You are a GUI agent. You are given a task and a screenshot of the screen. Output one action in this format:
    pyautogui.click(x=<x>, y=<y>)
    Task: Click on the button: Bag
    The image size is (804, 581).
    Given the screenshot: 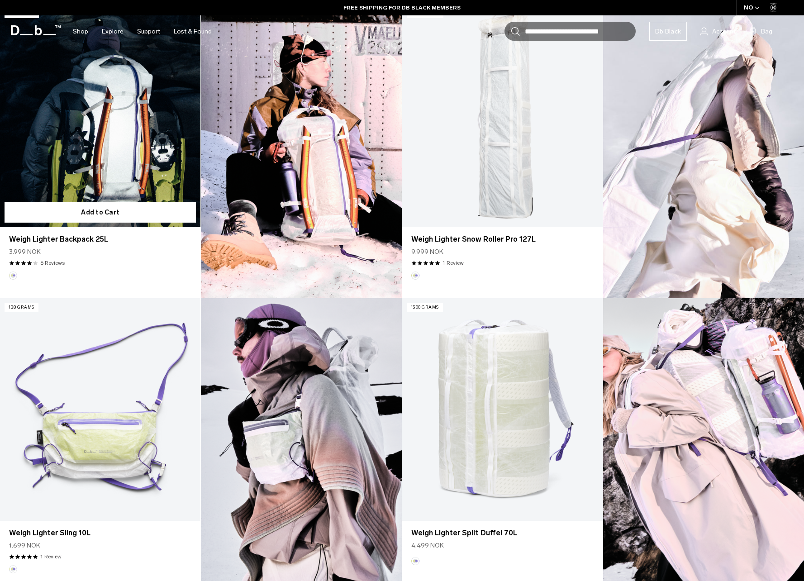 What is the action you would take?
    pyautogui.click(x=761, y=31)
    